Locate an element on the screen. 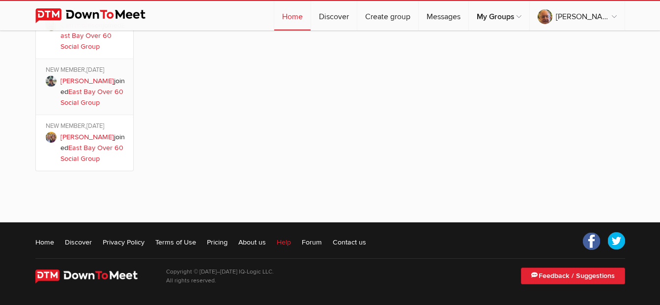 The image size is (660, 305). a: Terms of Use is located at coordinates (176, 242).